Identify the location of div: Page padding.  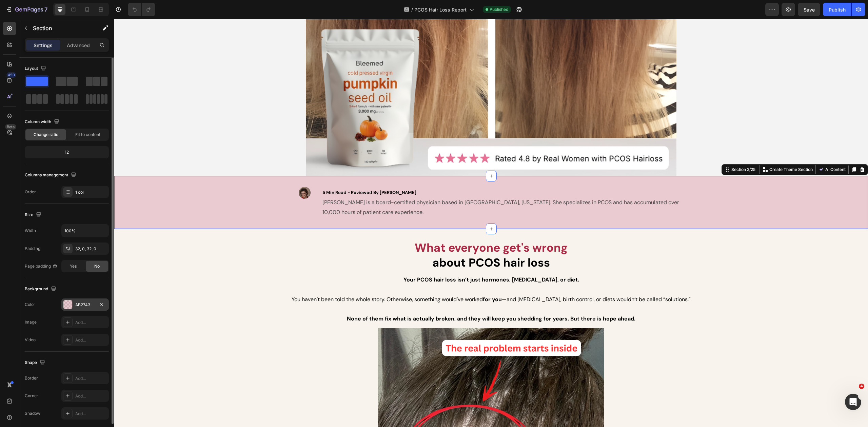
(41, 266).